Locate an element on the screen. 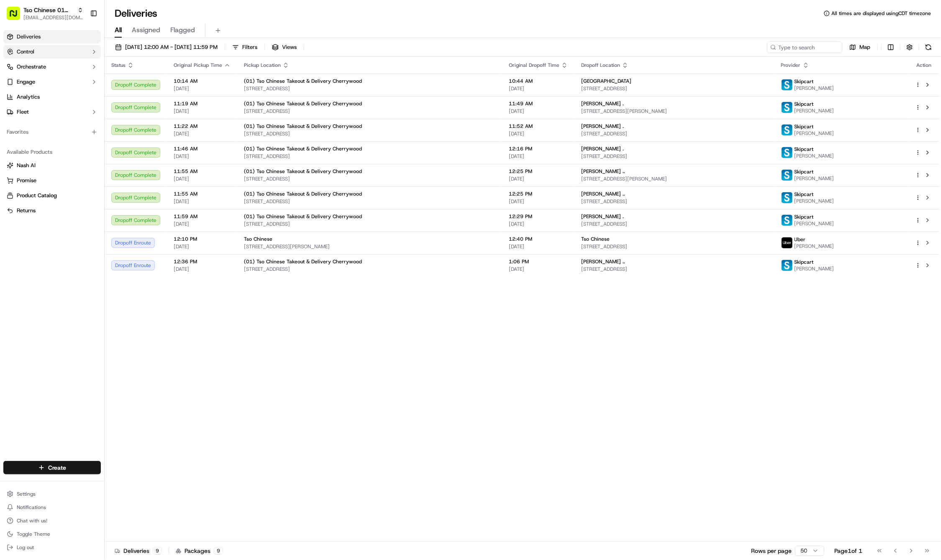 This screenshot has height=560, width=941. span: 10:14 AM is located at coordinates (201, 81).